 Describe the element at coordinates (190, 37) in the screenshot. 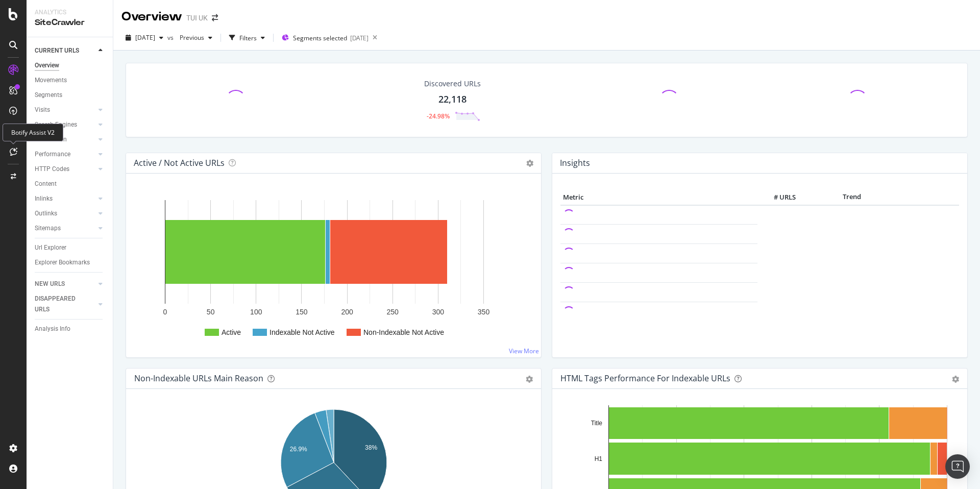

I see `span: Previous` at that location.